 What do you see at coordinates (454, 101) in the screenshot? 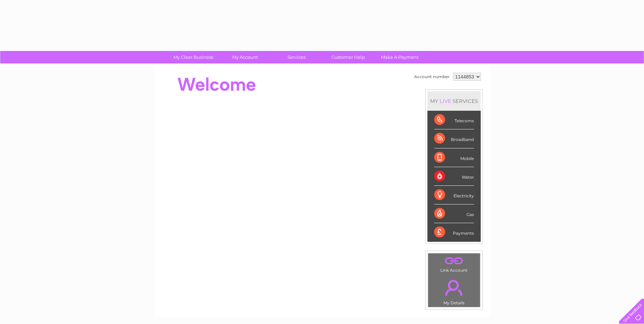
I see `div: MY SERVICES` at bounding box center [454, 101].